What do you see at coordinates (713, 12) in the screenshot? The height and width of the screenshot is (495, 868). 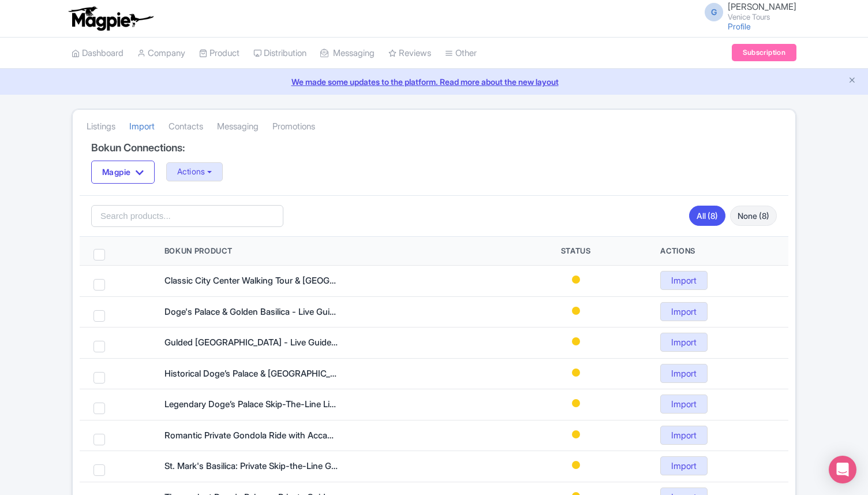 I see `span: G` at bounding box center [713, 12].